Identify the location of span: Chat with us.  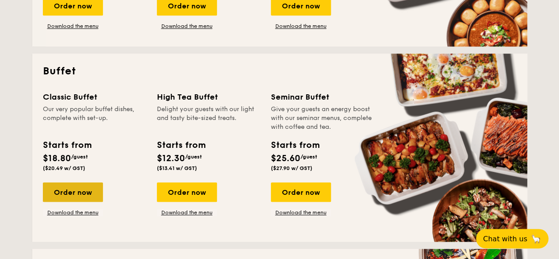
(505, 238).